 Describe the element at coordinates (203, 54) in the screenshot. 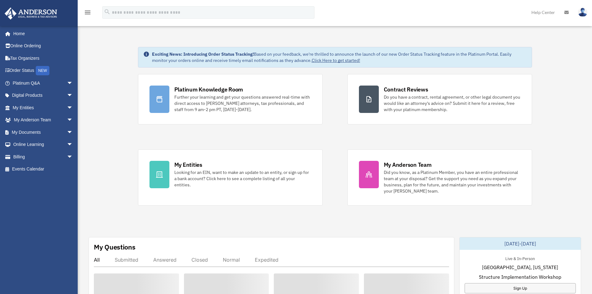

I see `strong: Exciting News: Introducing Order Status Tracking!` at that location.